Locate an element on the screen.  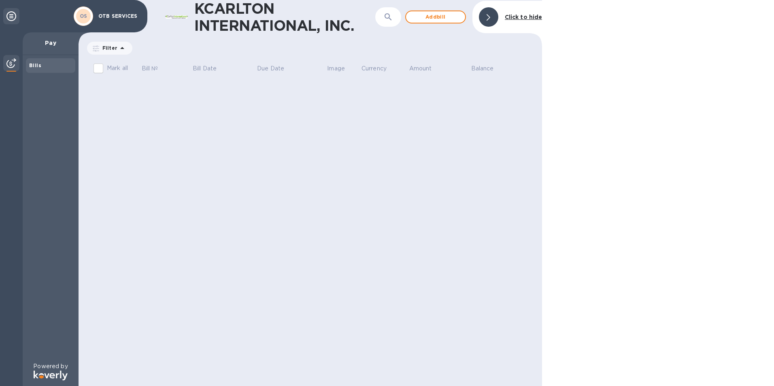
span: Amount is located at coordinates (426, 68).